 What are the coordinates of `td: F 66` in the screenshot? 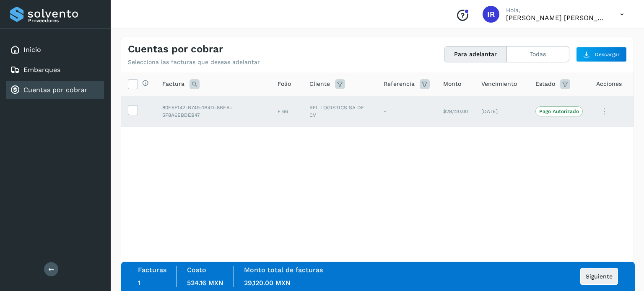 It's located at (287, 111).